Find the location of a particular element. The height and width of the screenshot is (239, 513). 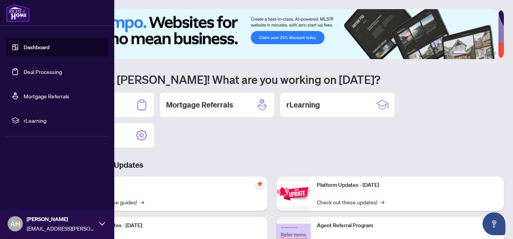

a: Deal Processing is located at coordinates (43, 72).